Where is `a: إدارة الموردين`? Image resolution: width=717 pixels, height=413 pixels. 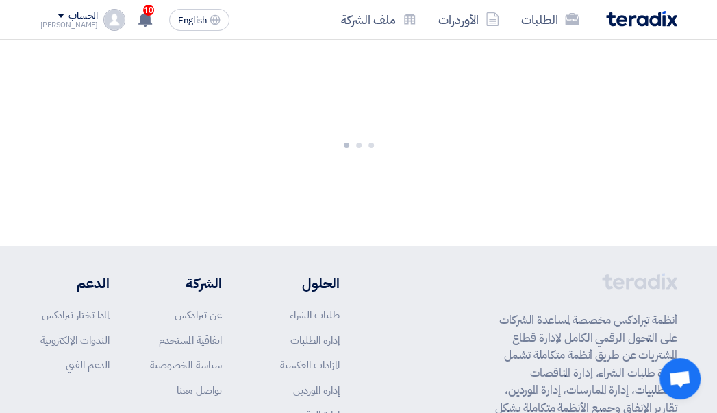
a: إدارة الموردين is located at coordinates (317, 390).